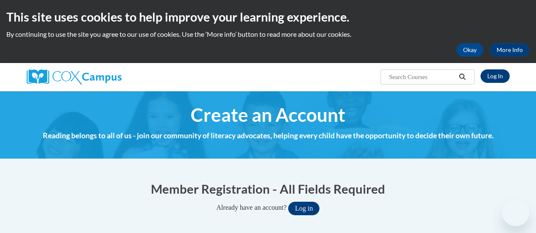 This screenshot has height=233, width=536. I want to click on a: Cox Campus, so click(74, 77).